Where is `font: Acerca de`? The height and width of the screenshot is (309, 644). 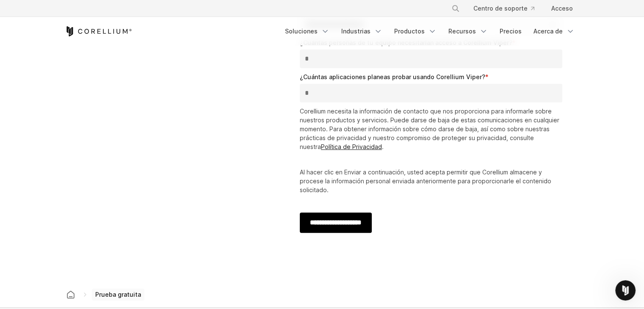 font: Acerca de is located at coordinates (548, 31).